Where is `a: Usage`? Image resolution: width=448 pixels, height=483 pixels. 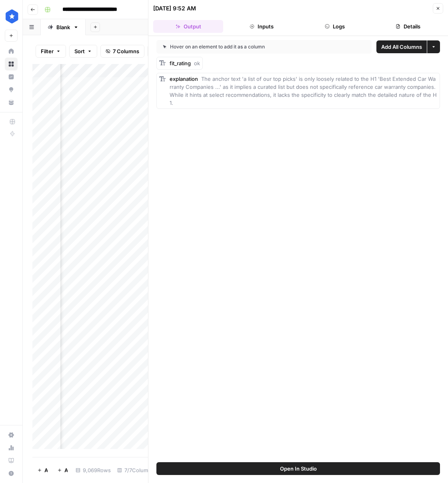
a: Usage is located at coordinates (12, 448).